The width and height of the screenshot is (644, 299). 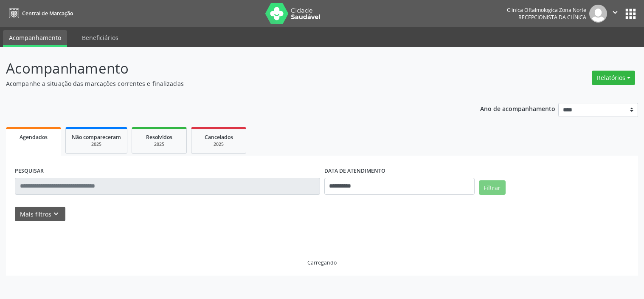 I want to click on button: Mais filtroskeyboard_arrow_down, so click(x=40, y=214).